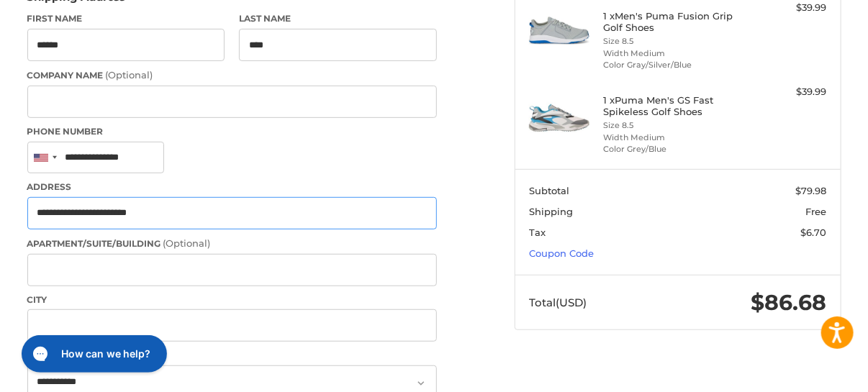 This screenshot has width=868, height=392. Describe the element at coordinates (232, 356) in the screenshot. I see `label: Country` at that location.